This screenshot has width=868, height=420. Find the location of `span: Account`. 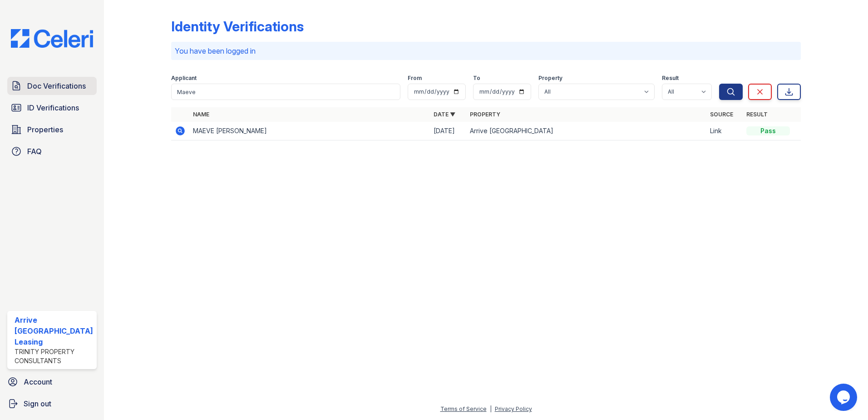

span: Account is located at coordinates (38, 382).